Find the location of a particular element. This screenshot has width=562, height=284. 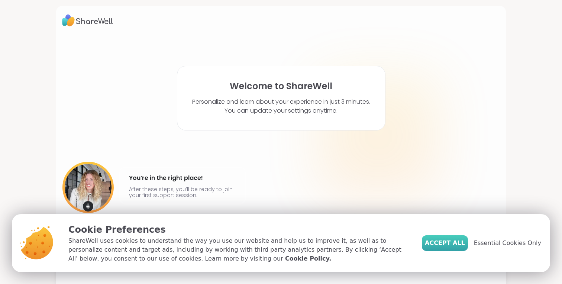

a: Cookie Policy. is located at coordinates (308, 259).